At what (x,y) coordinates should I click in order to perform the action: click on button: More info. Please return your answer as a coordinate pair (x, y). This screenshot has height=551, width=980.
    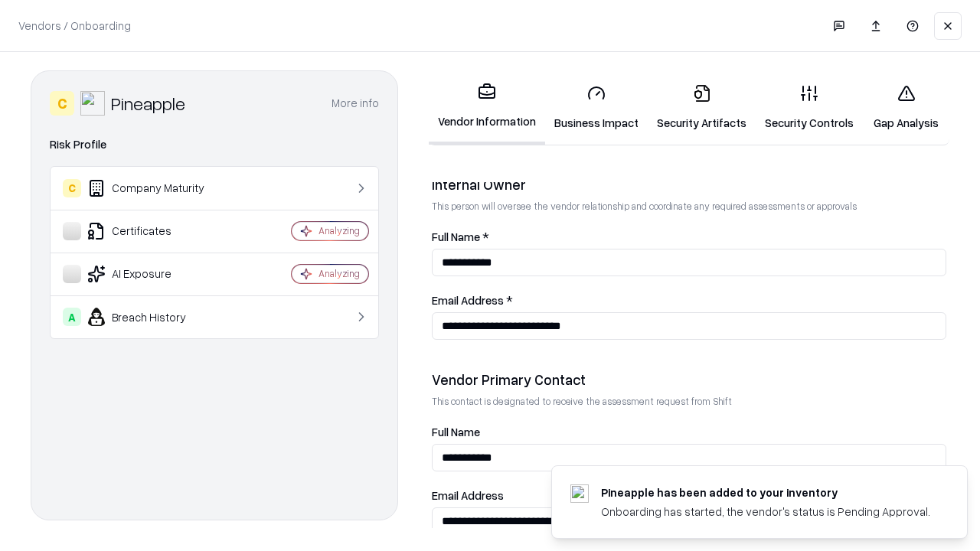
    Looking at the image, I should click on (355, 103).